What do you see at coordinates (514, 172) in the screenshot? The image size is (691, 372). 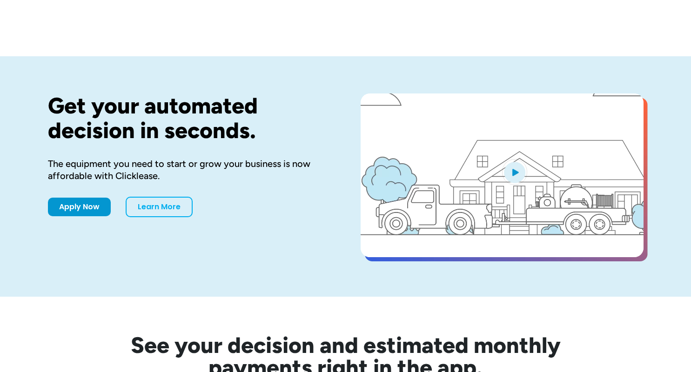 I see `img: Blue play button logo on a light blue circular background` at bounding box center [514, 172].